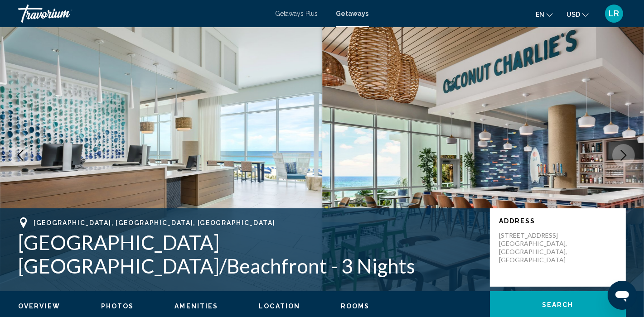  What do you see at coordinates (117, 306) in the screenshot?
I see `button: Photos` at bounding box center [117, 306].